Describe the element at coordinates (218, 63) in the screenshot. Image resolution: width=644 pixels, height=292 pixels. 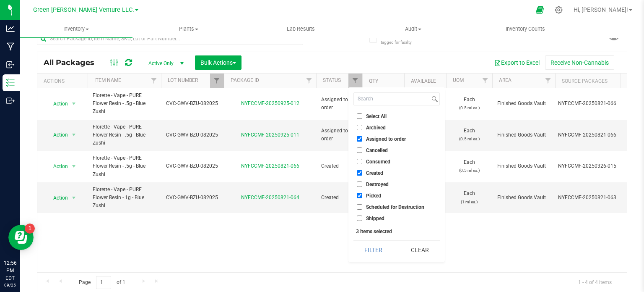
I see `button: Bulk Actions` at that location.